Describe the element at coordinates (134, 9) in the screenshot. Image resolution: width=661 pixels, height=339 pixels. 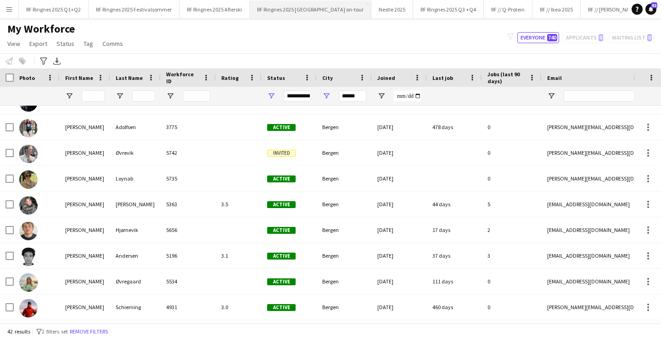
I see `button: RF Ringnes 2025 Festivalsommer` at that location.